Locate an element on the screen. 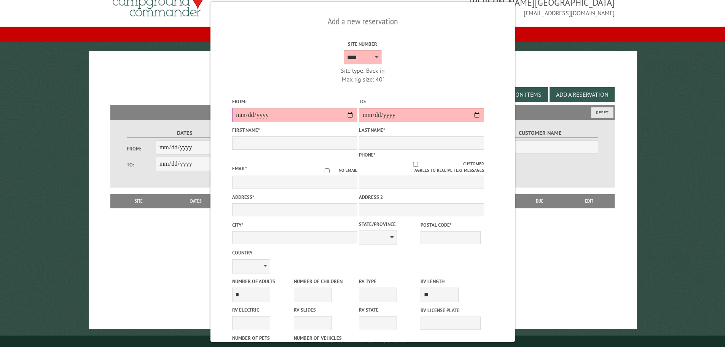 This screenshot has width=725, height=347. label: Customer Name is located at coordinates (540, 133).